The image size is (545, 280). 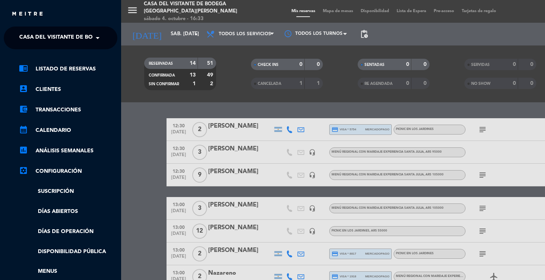 What do you see at coordinates (23, 109) in the screenshot?
I see `i: account_balance_wallet` at bounding box center [23, 109].